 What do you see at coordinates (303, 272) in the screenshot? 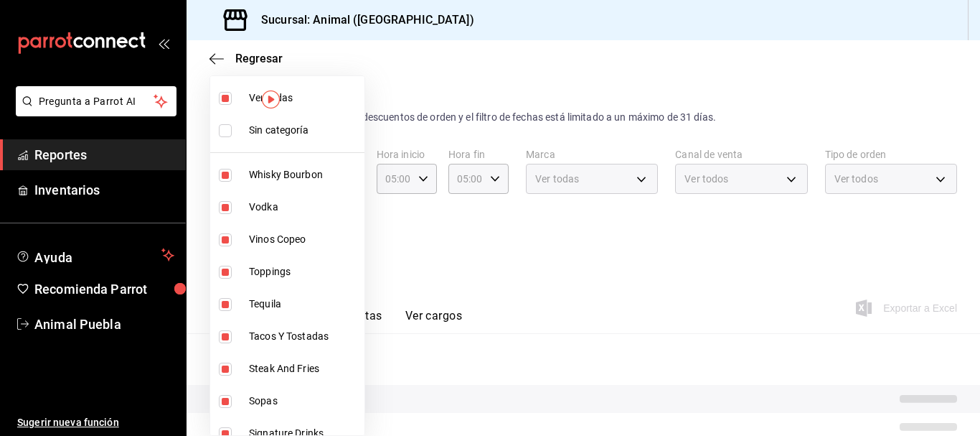
I see `span: Toppings` at bounding box center [303, 272].